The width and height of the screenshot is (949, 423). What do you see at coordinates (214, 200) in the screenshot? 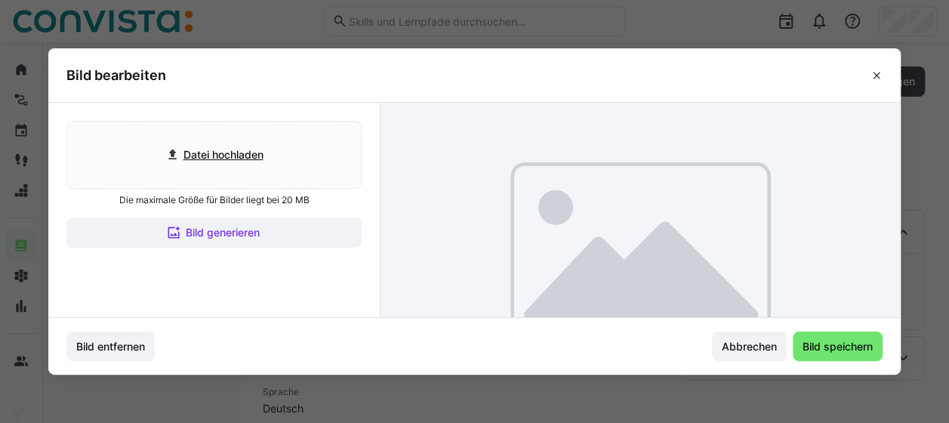
I see `span: Die maximale Größe für Bilder liegt bei 20 MB` at bounding box center [214, 200].